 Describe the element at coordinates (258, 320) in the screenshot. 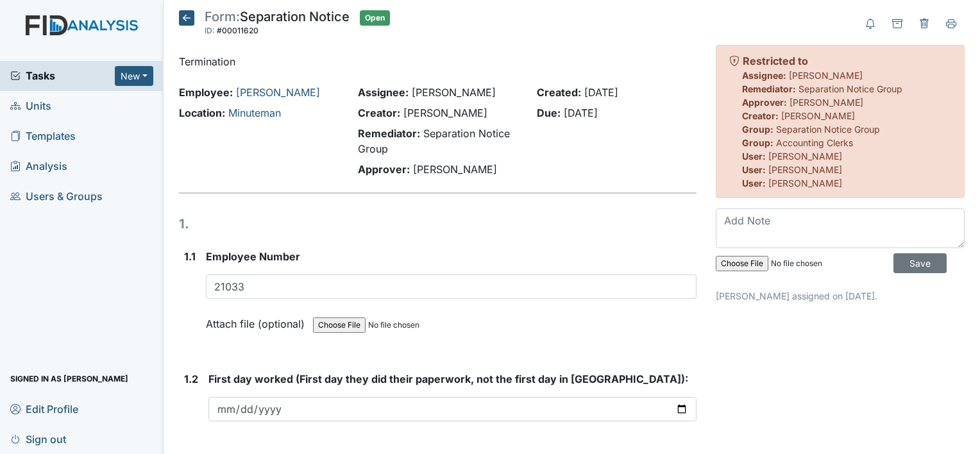

I see `label: Attach file (optional)` at that location.